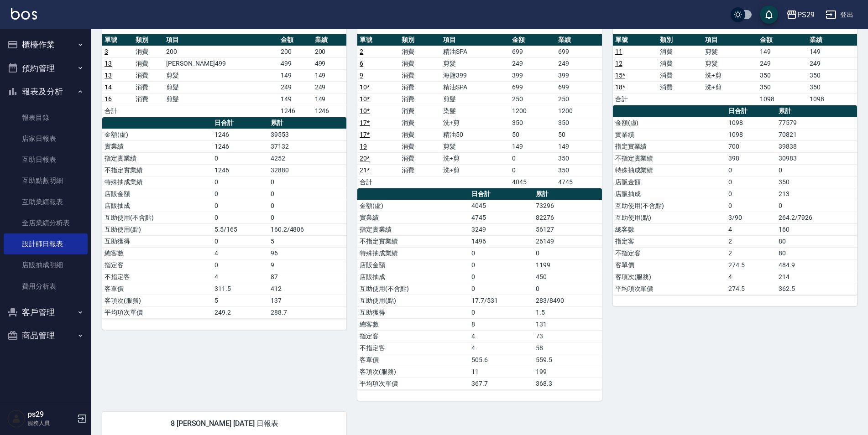 The width and height of the screenshot is (868, 435). I want to click on th: 累計, so click(567, 195).